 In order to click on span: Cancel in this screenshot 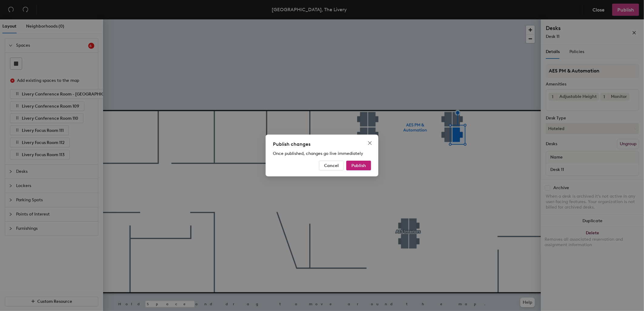, I will do `click(331, 166)`.